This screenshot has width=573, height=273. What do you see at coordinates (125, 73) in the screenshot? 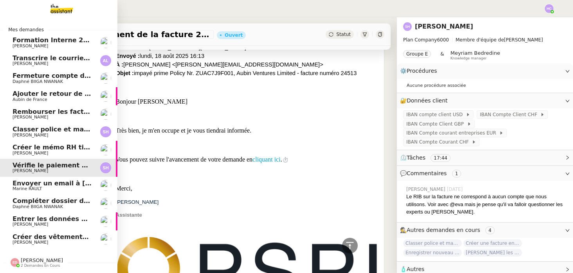
I see `span: Objet :` at bounding box center [125, 73].